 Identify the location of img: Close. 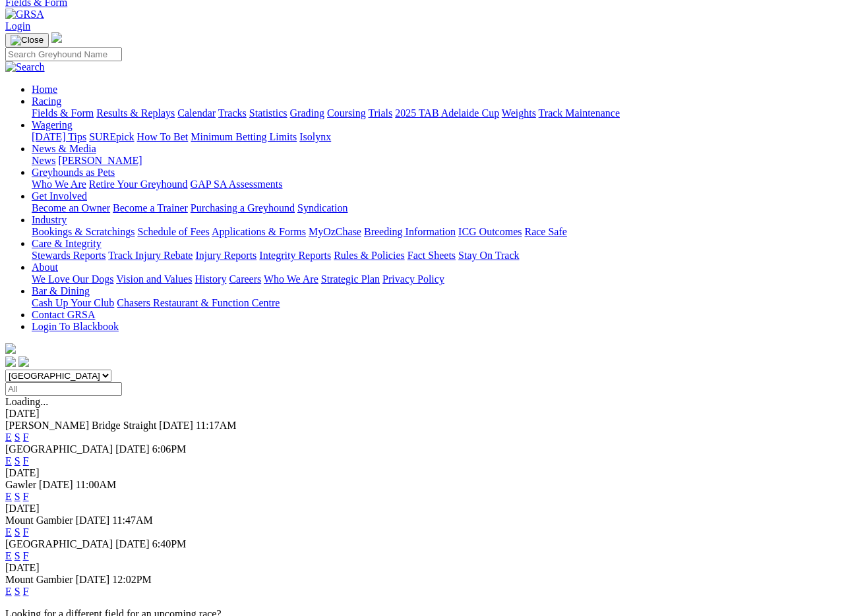
(27, 40).